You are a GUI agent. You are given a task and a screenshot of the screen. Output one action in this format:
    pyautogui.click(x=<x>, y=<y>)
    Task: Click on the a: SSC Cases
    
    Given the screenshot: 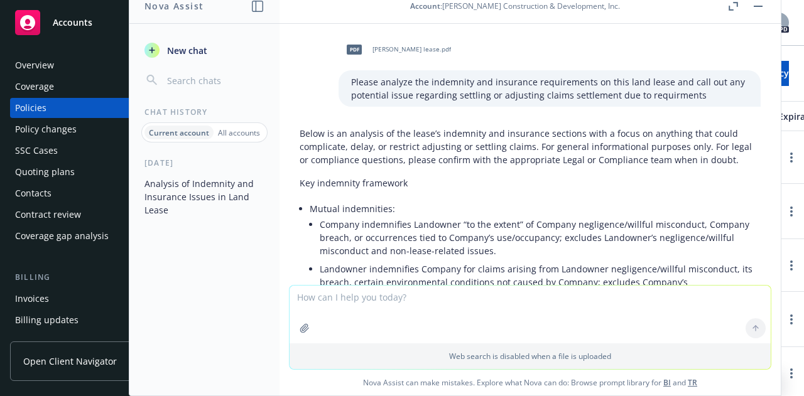 What is the action you would take?
    pyautogui.click(x=88, y=151)
    